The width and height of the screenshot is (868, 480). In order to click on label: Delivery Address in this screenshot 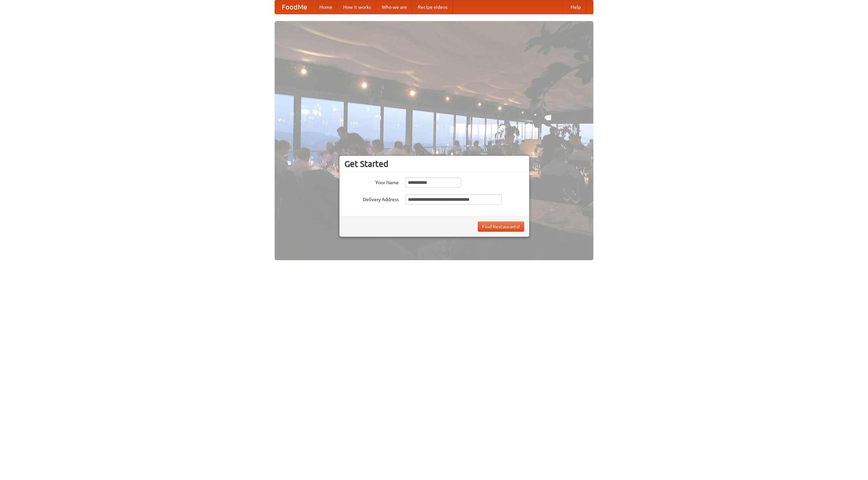, I will do `click(372, 199)`.